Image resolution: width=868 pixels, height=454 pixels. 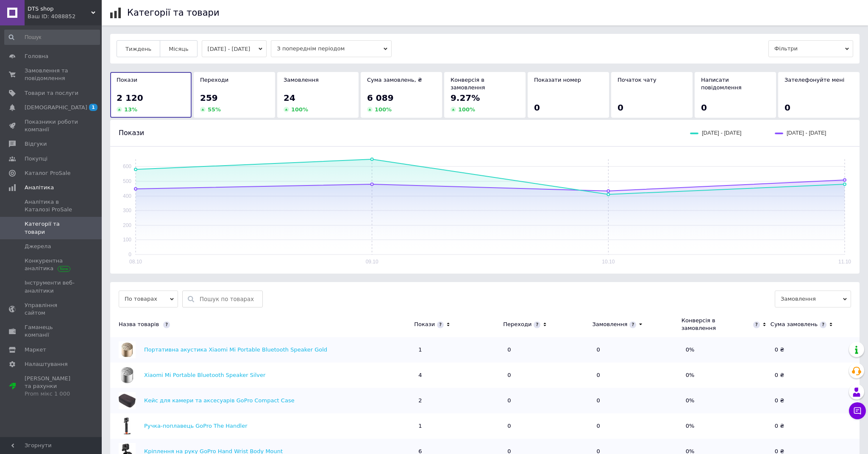 What do you see at coordinates (52, 93) in the screenshot?
I see `span: Товари та послуги` at bounding box center [52, 93].